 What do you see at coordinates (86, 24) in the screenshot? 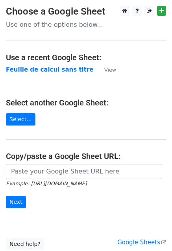
I see `p: Use one of the options below...` at bounding box center [86, 24].